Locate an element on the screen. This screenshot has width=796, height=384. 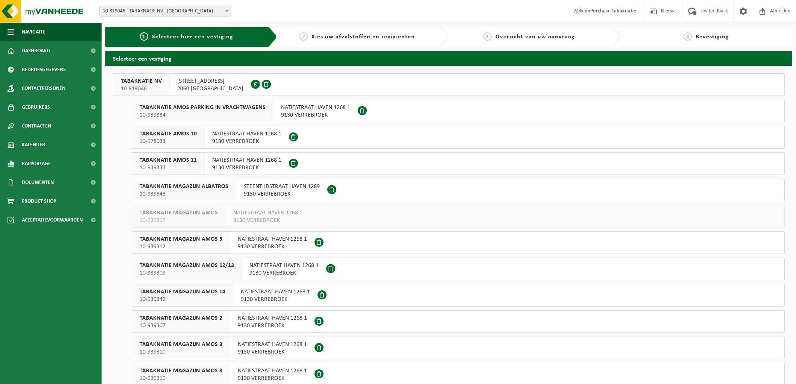
span: Overzicht van uw aanvraag is located at coordinates (535, 37).